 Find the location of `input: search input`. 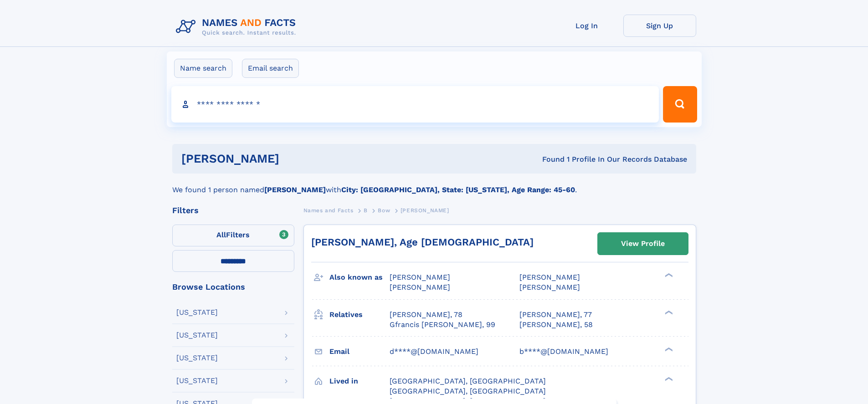

input: search input is located at coordinates (416, 104).